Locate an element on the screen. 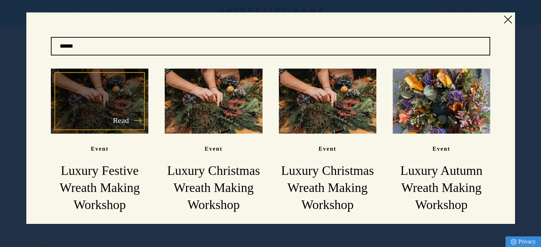 The height and width of the screenshot is (247, 541). a: Read image-3fb8c84c5c2276cb13d71ef3f2424cc53d653454-1024x683-jpg event Luxury Festive Wreath Maki... is located at coordinates (100, 141).